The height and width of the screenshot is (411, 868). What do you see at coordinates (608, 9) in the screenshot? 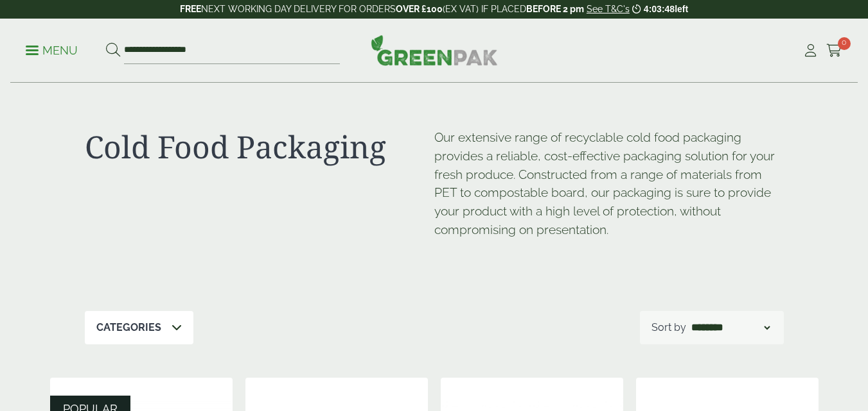
I see `a: See T&C's` at bounding box center [608, 9].